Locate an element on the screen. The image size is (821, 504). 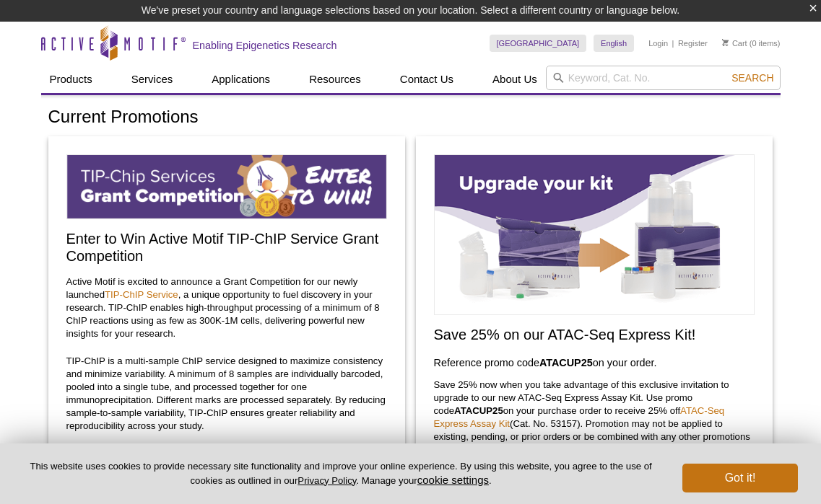
h2: Save 25% on our ATAC-Seq Express Kit! is located at coordinates (594, 335).